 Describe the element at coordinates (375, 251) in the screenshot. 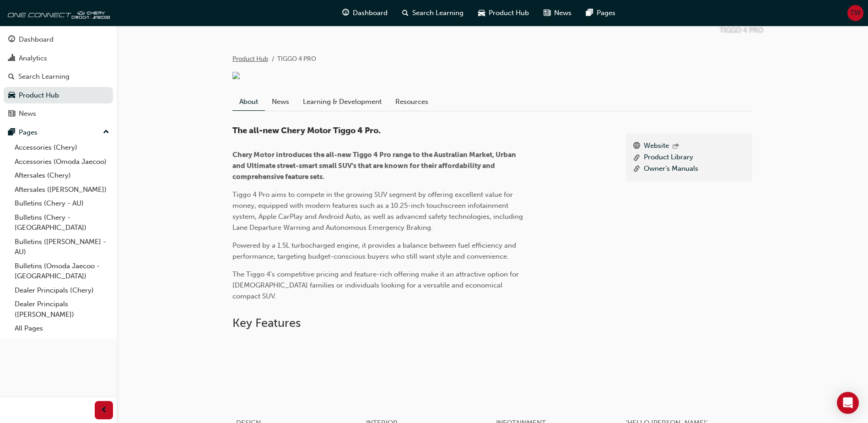

I see `span: Powered by a 1.5L turbocharged engine, it provides a balance between fuel efficiency and performa...` at that location.